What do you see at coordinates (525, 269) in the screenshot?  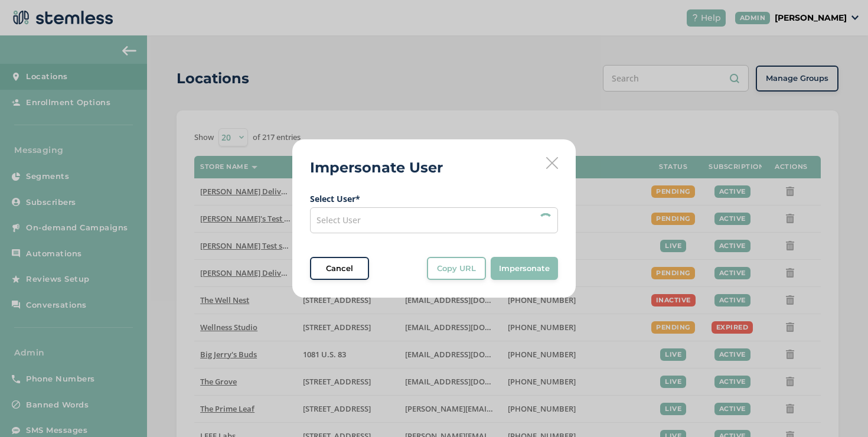 I see `span: Impersonate` at bounding box center [525, 269].